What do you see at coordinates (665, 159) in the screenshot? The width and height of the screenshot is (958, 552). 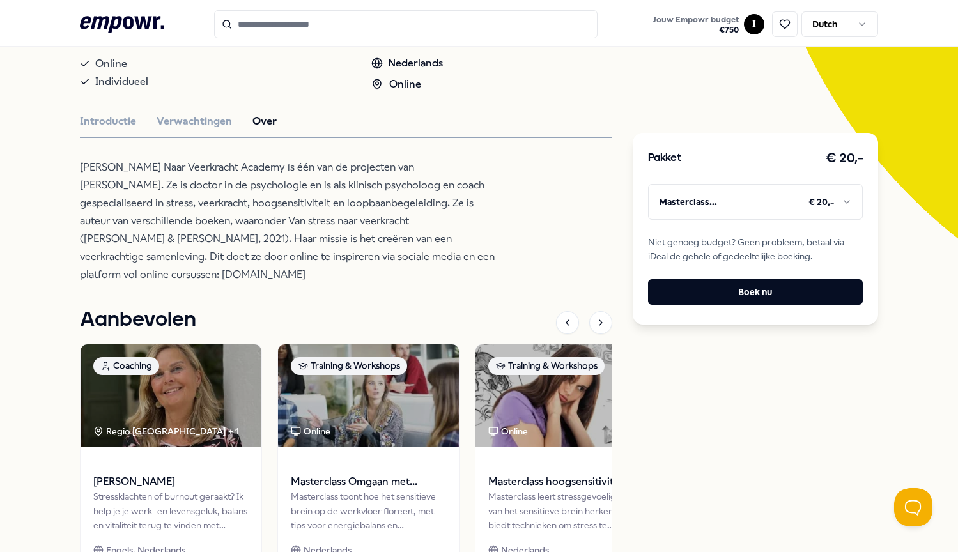 I see `h3: Pakket` at bounding box center [665, 159].